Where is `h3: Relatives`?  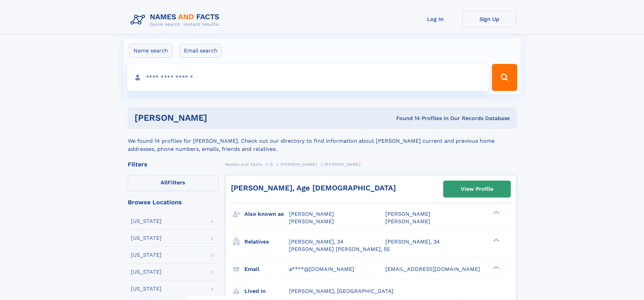 h3: Relatives is located at coordinates (266, 242).